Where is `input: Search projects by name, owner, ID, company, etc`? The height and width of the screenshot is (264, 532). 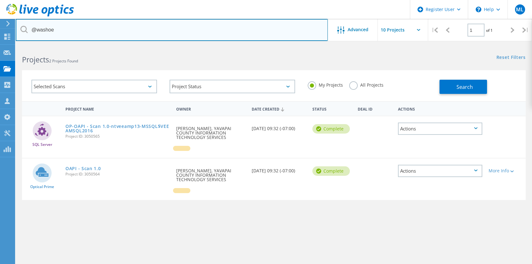
input: Search projects by name, owner, ID, company, etc is located at coordinates (172, 30).